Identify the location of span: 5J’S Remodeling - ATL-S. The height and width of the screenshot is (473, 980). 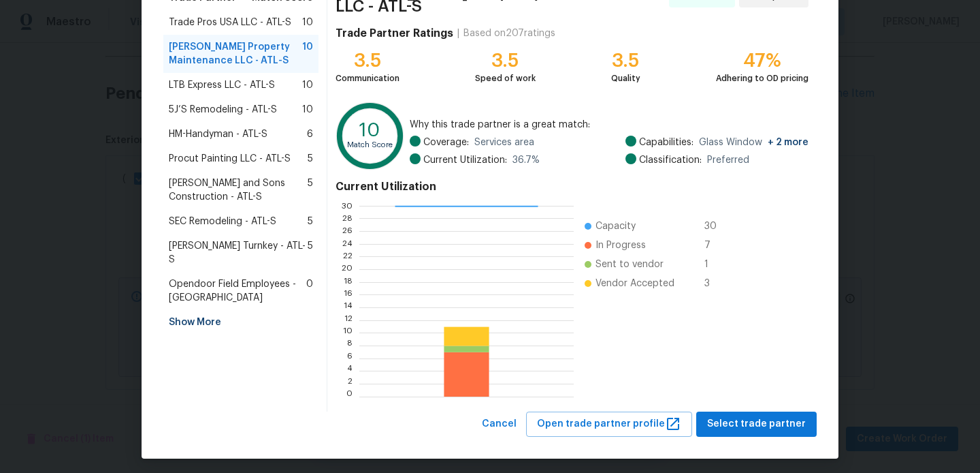
(223, 110).